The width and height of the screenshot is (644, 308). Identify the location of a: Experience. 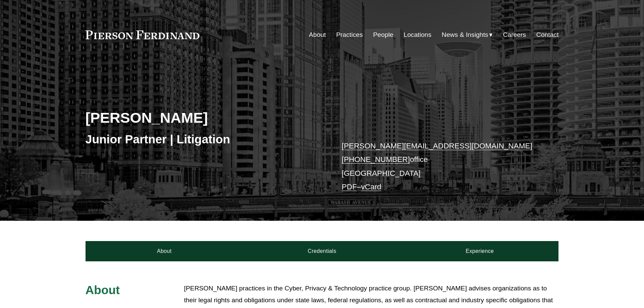
(479, 251).